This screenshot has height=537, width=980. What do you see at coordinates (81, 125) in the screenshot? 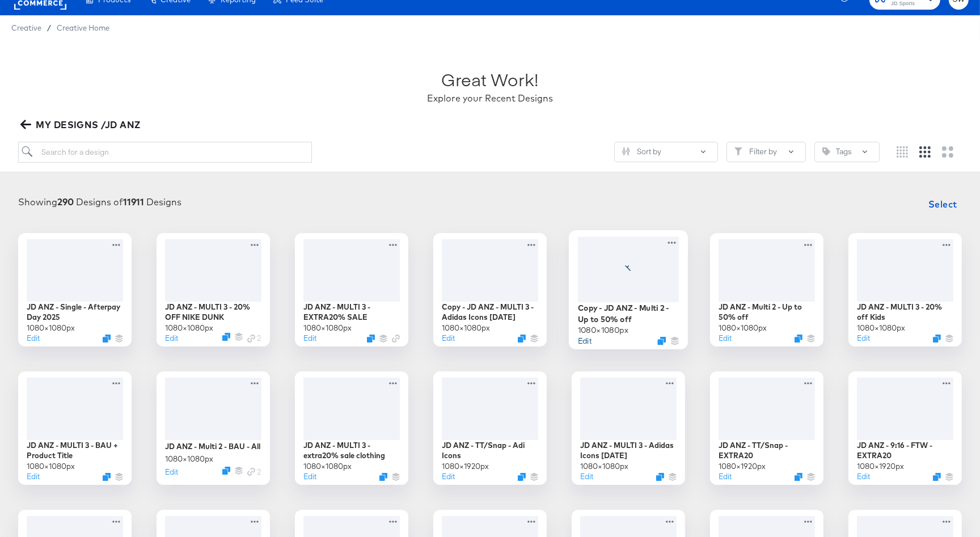
I see `span: MY DESIGNS /JD ANZ` at bounding box center [81, 125].